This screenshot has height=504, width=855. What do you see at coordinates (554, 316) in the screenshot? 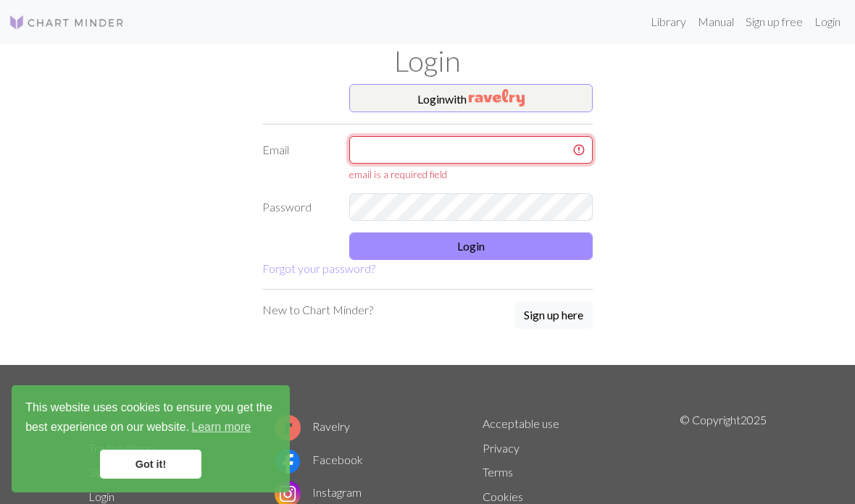
I see `a: Sign up here` at bounding box center [554, 316].